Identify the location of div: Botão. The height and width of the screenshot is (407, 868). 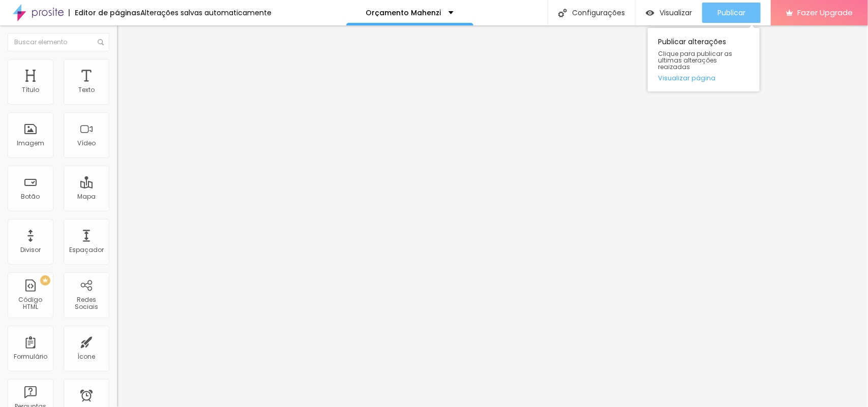
(30, 196).